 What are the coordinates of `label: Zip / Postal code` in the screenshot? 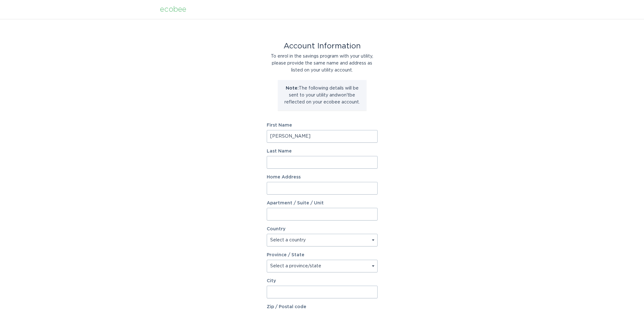 It's located at (322, 307).